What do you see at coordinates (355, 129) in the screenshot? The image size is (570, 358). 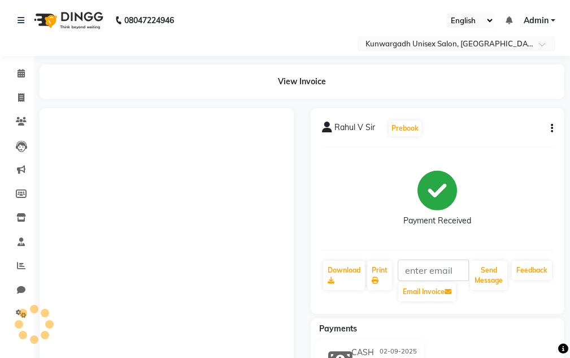 I see `span: Rahul V Sir` at bounding box center [355, 129].